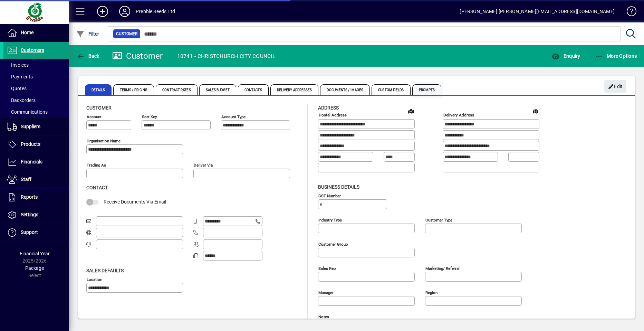 The width and height of the screenshot is (644, 331). What do you see at coordinates (326, 292) in the screenshot?
I see `mat-label: Manager` at bounding box center [326, 292].